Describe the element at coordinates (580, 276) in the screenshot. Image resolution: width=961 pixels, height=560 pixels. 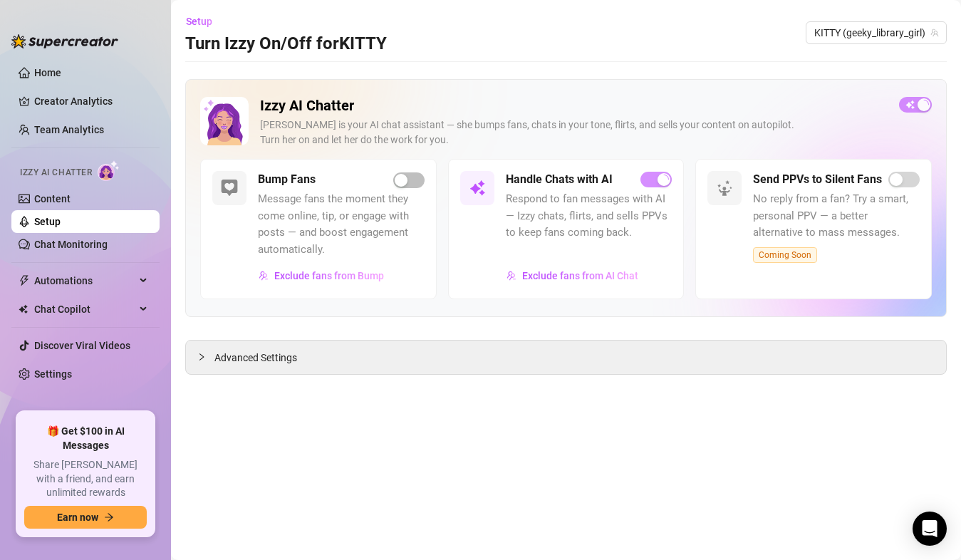
I see `span: Exclude fans from AI Chat` at that location.